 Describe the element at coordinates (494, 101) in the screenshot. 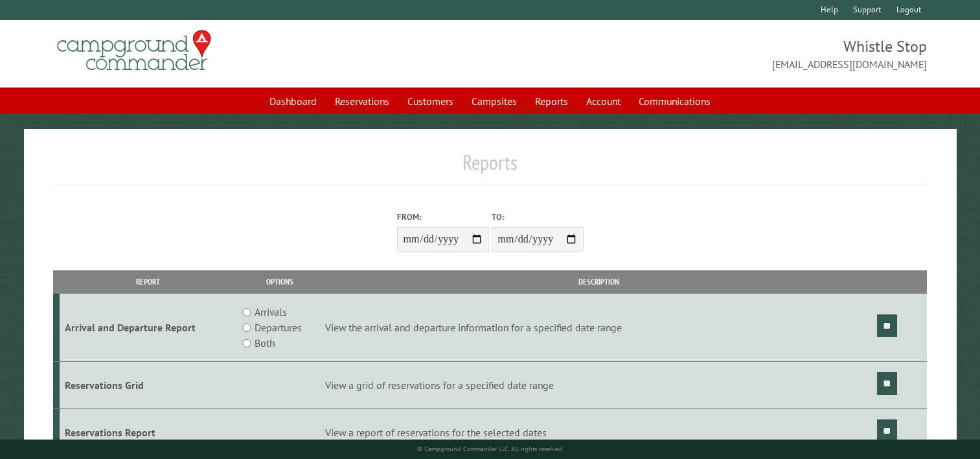

I see `a: Campsites` at that location.